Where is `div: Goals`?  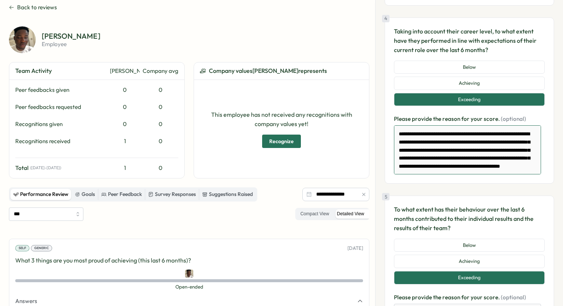 div: Goals is located at coordinates (85, 195).